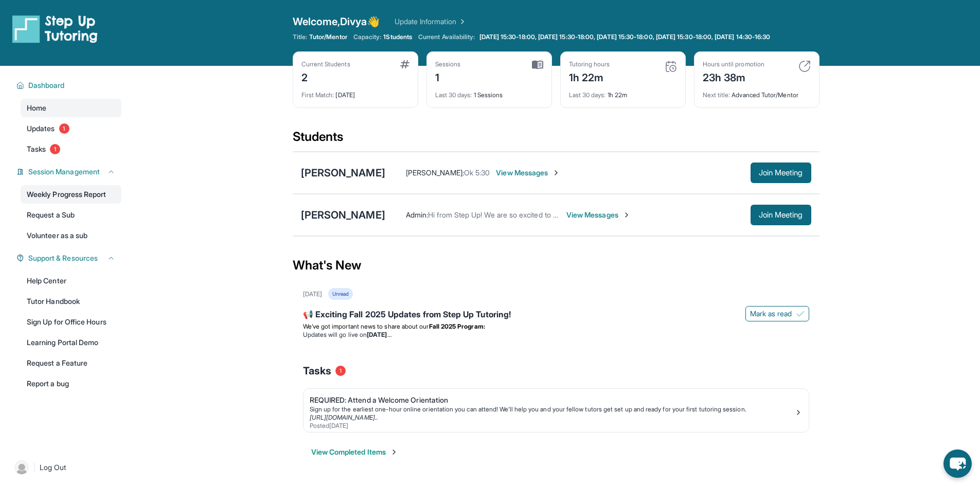 The width and height of the screenshot is (980, 486). I want to click on a: Update Information, so click(431, 22).